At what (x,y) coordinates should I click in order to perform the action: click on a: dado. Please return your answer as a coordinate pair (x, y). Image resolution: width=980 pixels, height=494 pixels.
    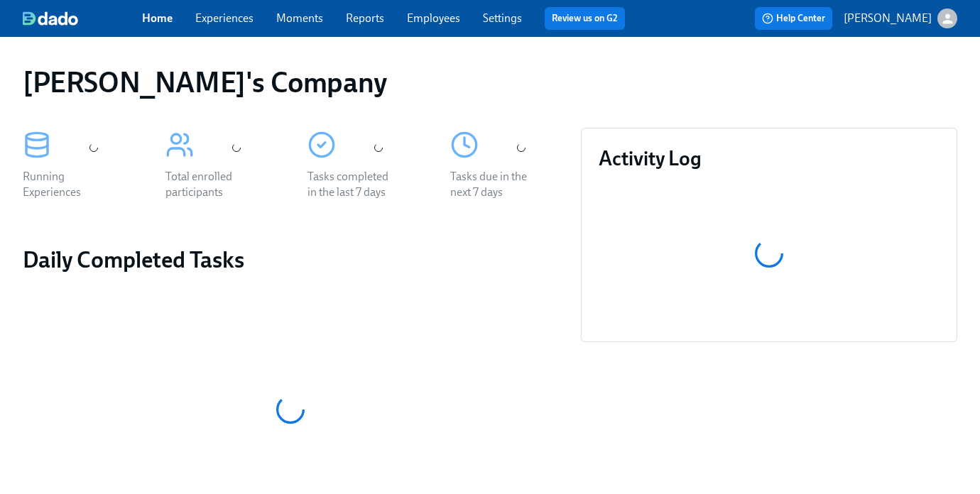
    Looking at the image, I should click on (82, 18).